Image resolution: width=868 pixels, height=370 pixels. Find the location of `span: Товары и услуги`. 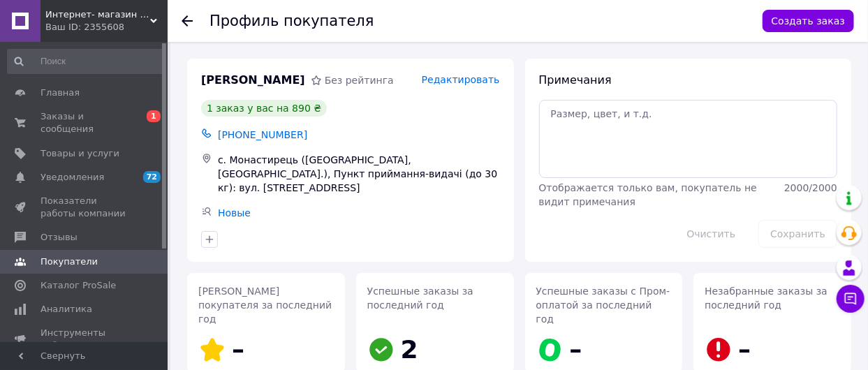

span: Товары и услуги is located at coordinates (80, 154).